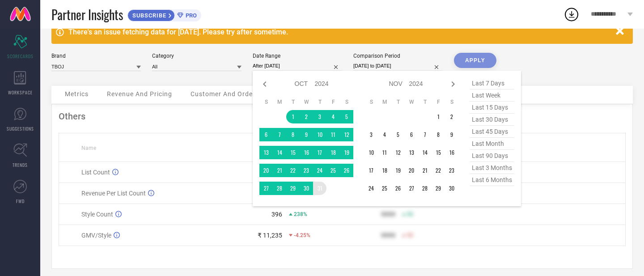  Describe the element at coordinates (371, 152) in the screenshot. I see `td: Sun Nov 10 2024` at that location.